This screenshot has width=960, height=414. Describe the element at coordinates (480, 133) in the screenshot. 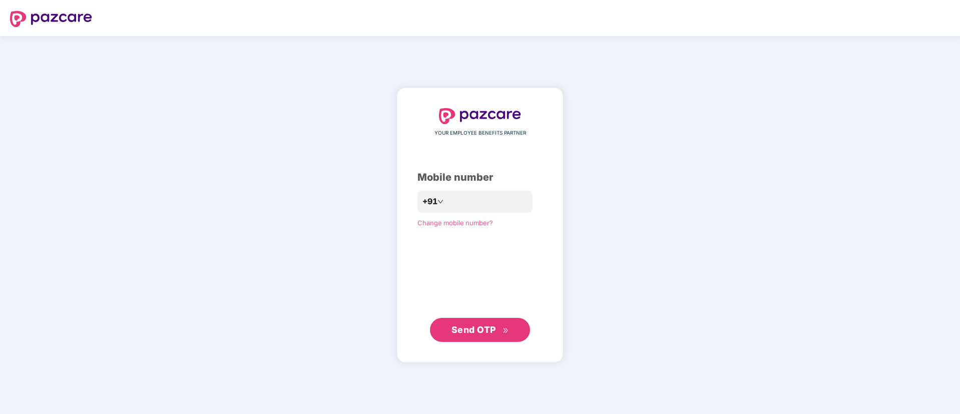

I see `span: YOUR EMPLOYEE BENEFITS PARTNER` at that location.